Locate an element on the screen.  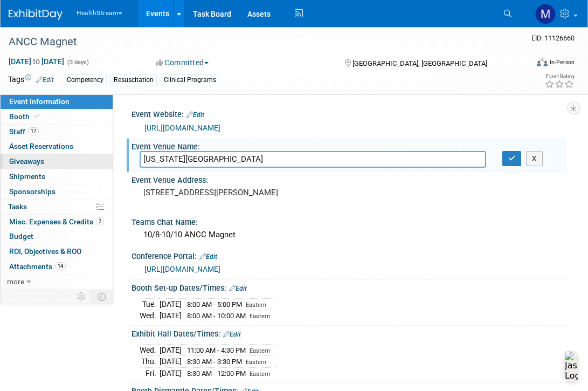
span: Sponsorships is located at coordinates (32, 191).